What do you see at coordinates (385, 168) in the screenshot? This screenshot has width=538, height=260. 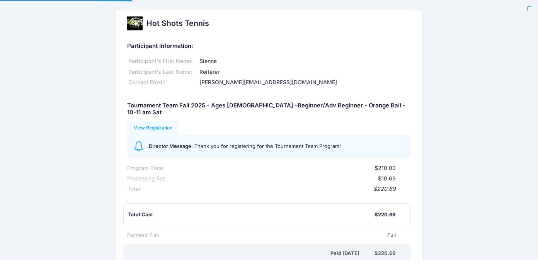 I see `span: $210.00` at bounding box center [385, 168].